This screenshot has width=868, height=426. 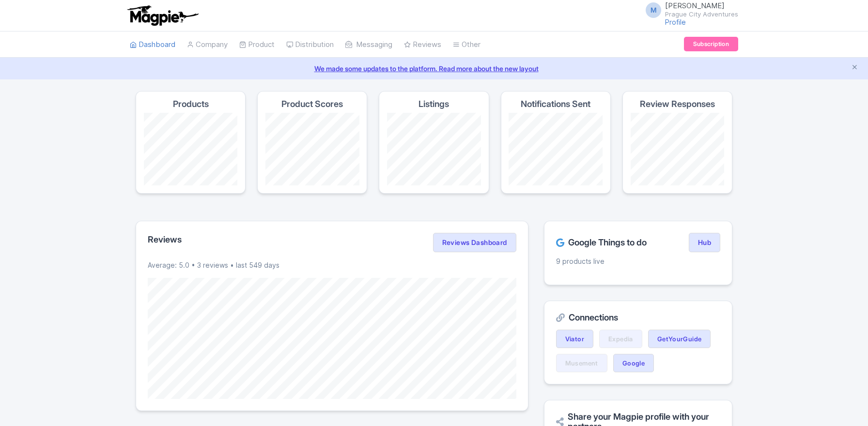 I want to click on img: logo-ab69f6fb50320c5b225c76a69d11143b.png, so click(x=162, y=16).